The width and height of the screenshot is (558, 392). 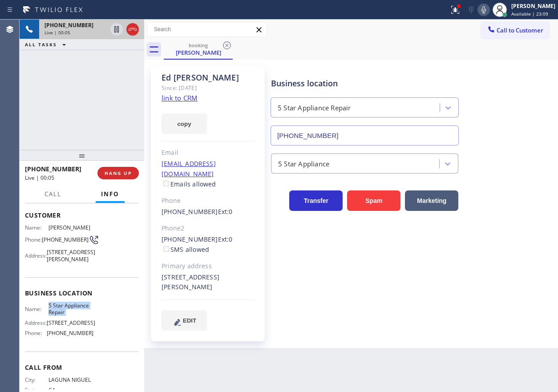 I want to click on div: 5 Star Appliance, so click(x=304, y=163).